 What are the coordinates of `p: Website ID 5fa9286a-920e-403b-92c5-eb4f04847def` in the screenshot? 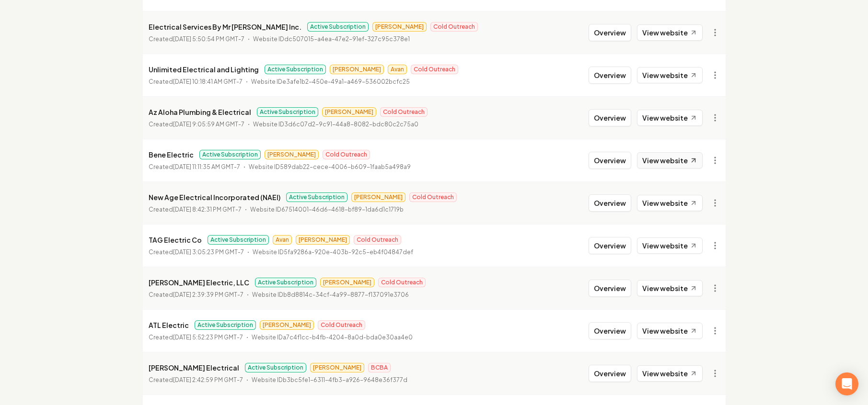 It's located at (333, 253).